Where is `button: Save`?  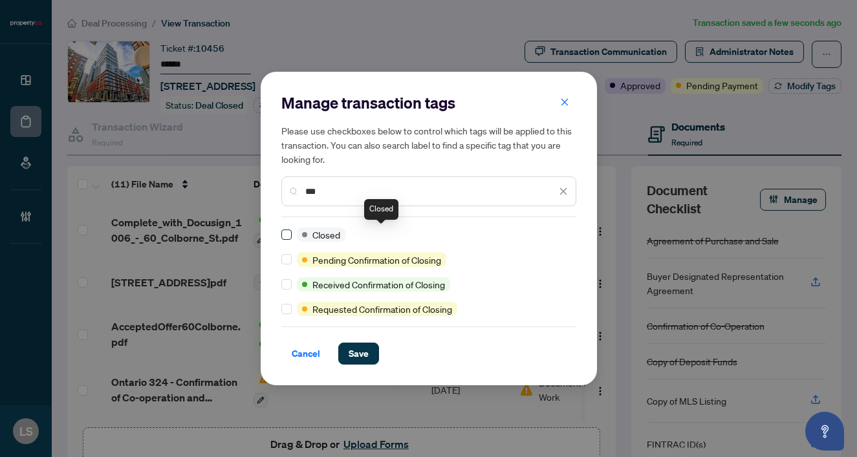
button: Save is located at coordinates (358, 354).